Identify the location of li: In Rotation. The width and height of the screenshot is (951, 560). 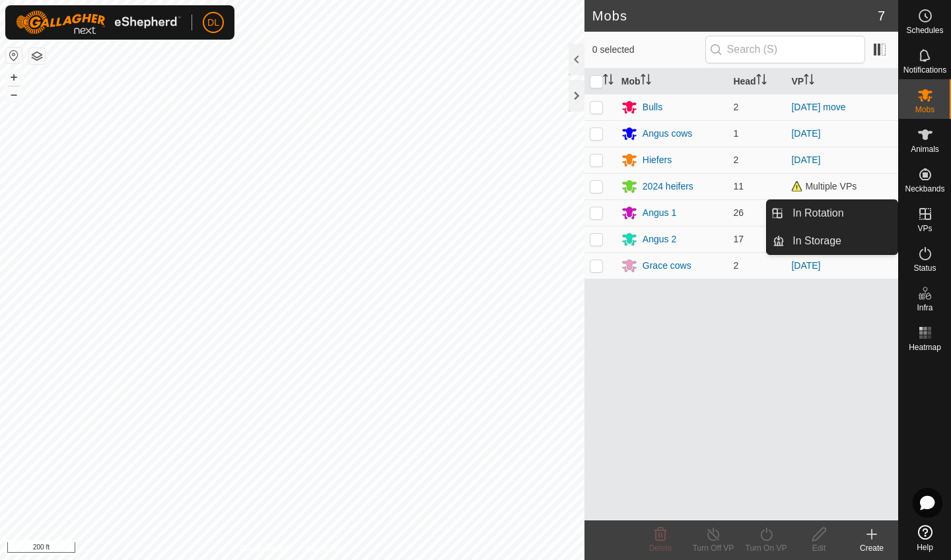
(831, 213).